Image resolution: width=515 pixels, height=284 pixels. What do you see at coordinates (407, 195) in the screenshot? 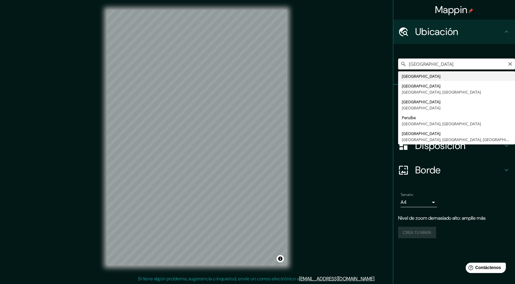
I see `font: Tamaño` at bounding box center [407, 195].